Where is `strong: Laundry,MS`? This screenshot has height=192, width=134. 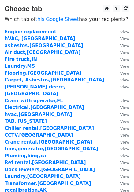 strong: Laundry,MS is located at coordinates (20, 66).